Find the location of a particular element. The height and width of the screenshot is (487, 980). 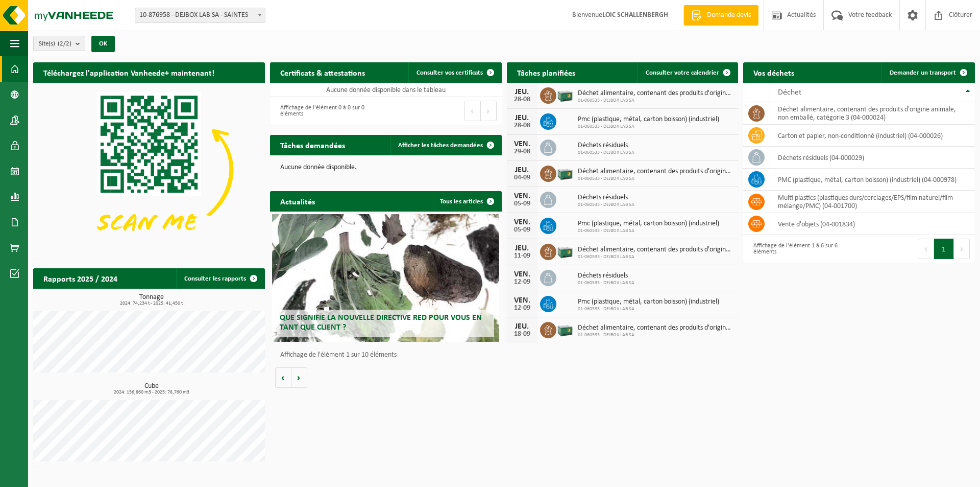

button: Volgende is located at coordinates (299, 378).